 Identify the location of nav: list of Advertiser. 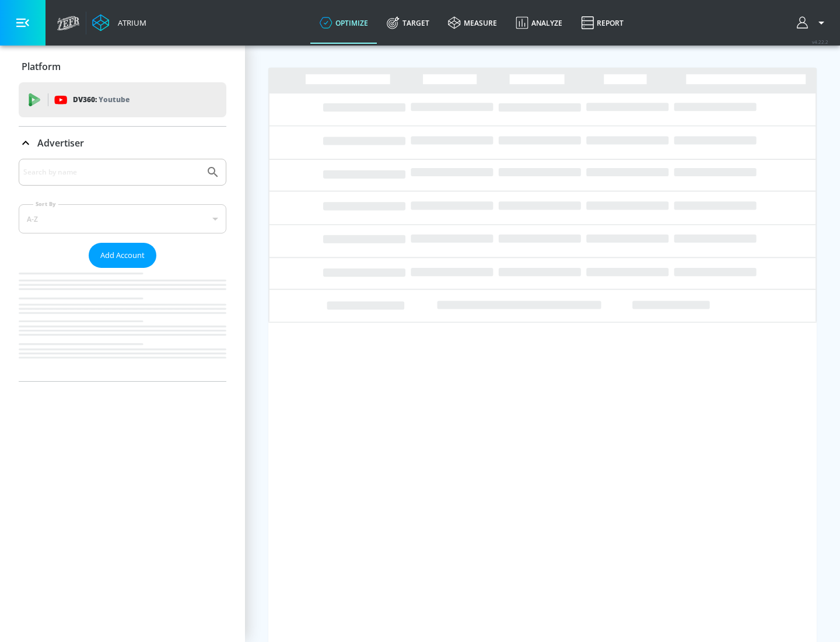
(123, 324).